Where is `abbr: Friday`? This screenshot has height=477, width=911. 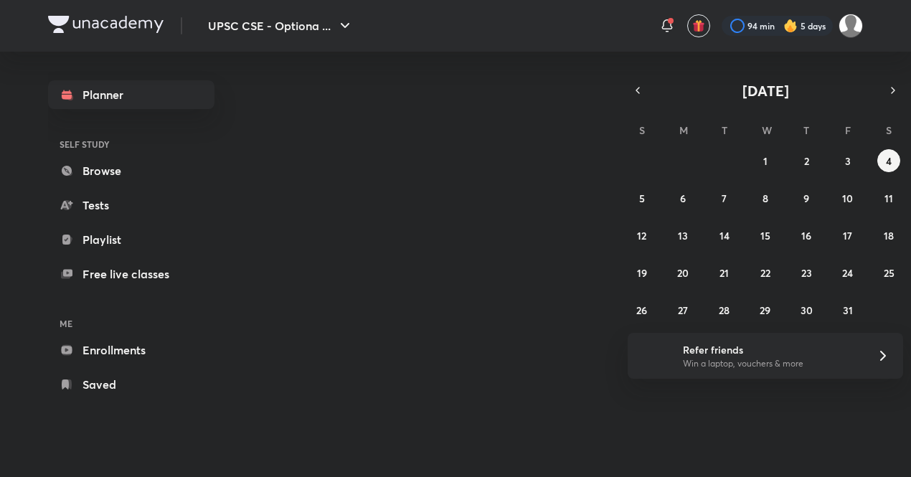
abbr: Friday is located at coordinates (848, 130).